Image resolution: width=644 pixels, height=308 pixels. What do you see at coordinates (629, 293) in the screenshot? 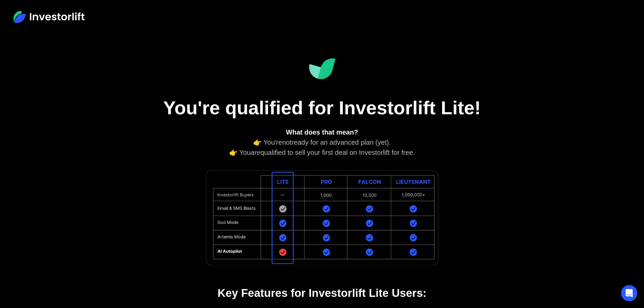
I see `div: Open Intercom Messenger` at bounding box center [629, 293].